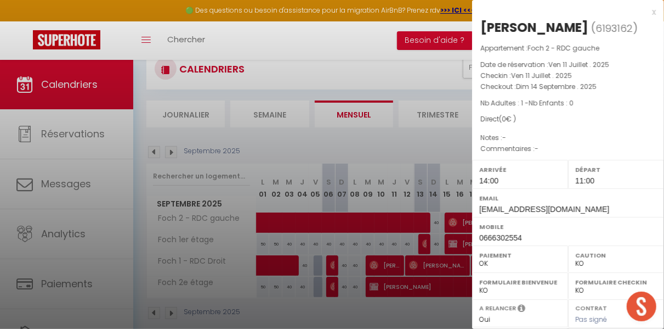  Describe the element at coordinates (591, 307) in the screenshot. I see `label: Contrat` at that location.